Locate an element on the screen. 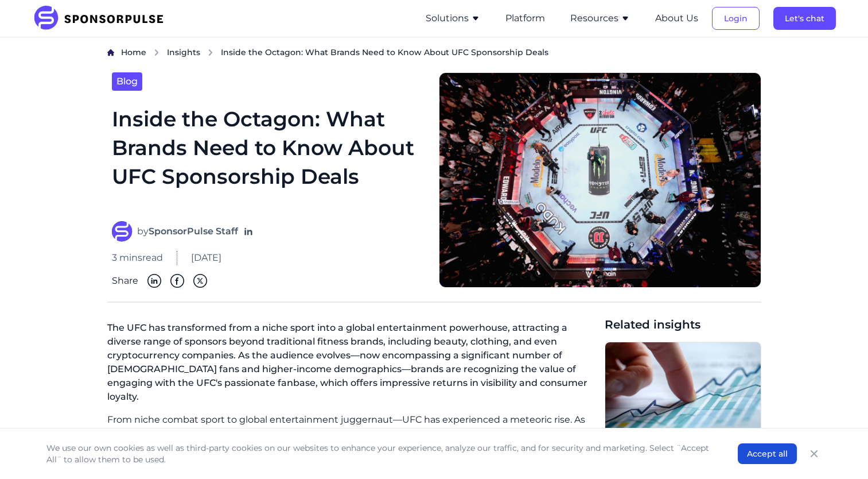  span: Insights is located at coordinates (183, 52).